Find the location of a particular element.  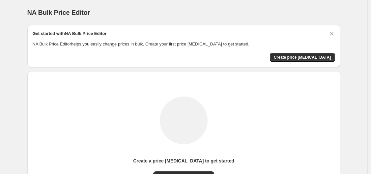

p: NA Bulk Price Editor helps you easily change prices in bulk. Create your first price [MEDICAL_DAT... is located at coordinates (184, 44).